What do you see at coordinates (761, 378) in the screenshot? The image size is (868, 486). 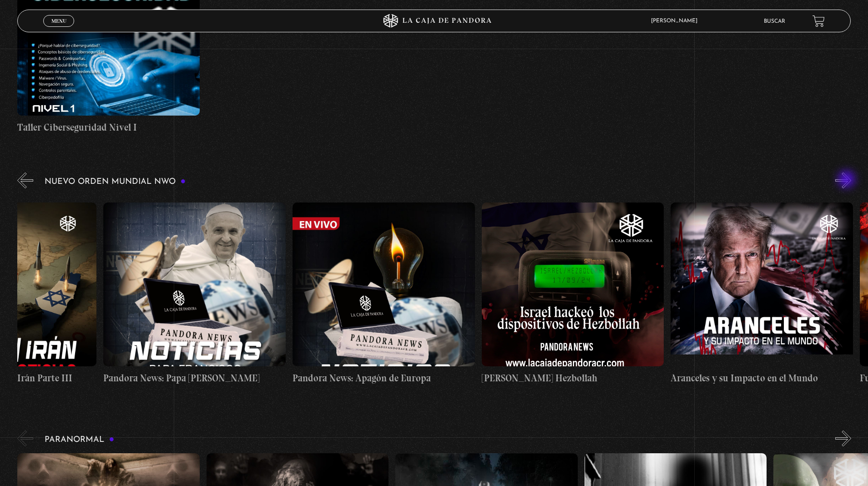 I see `h4: Aranceles y su Impacto en el Mundo` at bounding box center [761, 378].